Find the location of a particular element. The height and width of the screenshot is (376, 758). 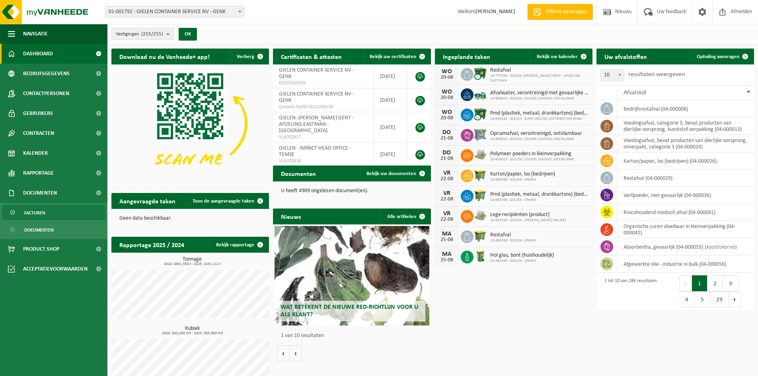

h2: Certificaten & attesten is located at coordinates (311, 56).